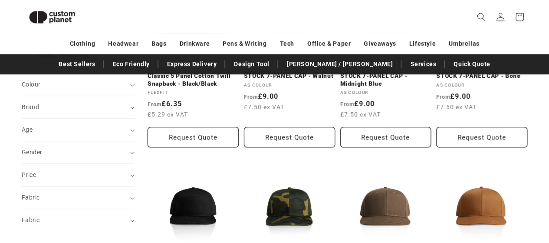 Image resolution: width=549 pixels, height=243 pixels. I want to click on span: Age, so click(27, 129).